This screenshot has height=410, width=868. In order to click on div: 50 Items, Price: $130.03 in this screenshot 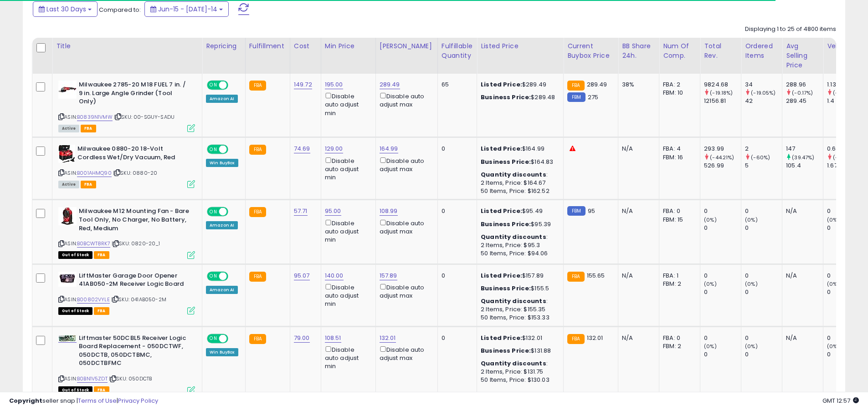, I will do `click(519, 380)`.